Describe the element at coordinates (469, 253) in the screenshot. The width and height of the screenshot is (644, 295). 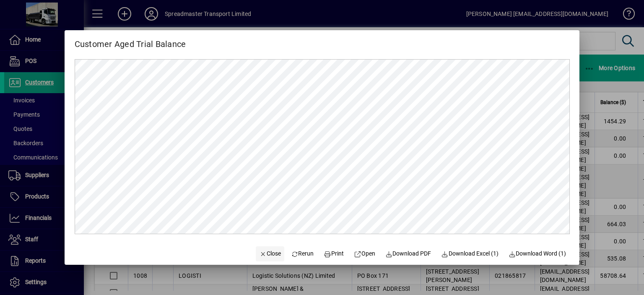
I see `span: Download Excel (1)` at that location.